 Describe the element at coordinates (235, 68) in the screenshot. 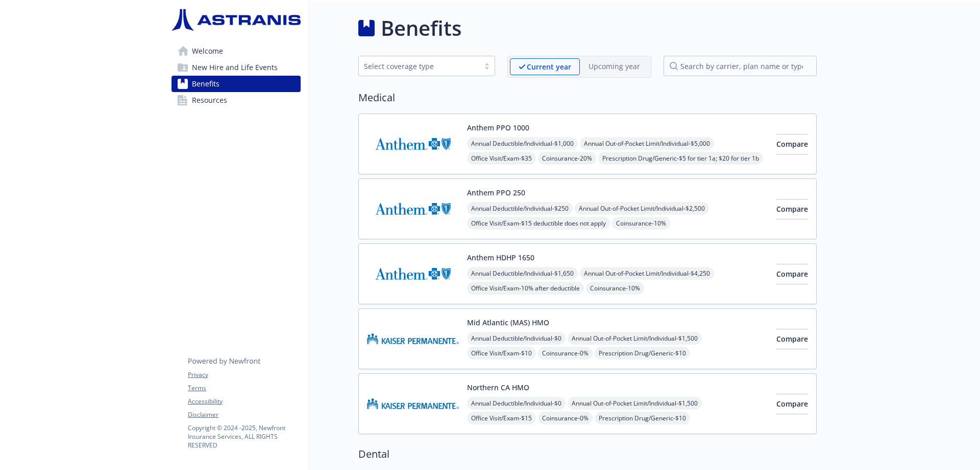

I see `span: New Hire and Life Events` at that location.